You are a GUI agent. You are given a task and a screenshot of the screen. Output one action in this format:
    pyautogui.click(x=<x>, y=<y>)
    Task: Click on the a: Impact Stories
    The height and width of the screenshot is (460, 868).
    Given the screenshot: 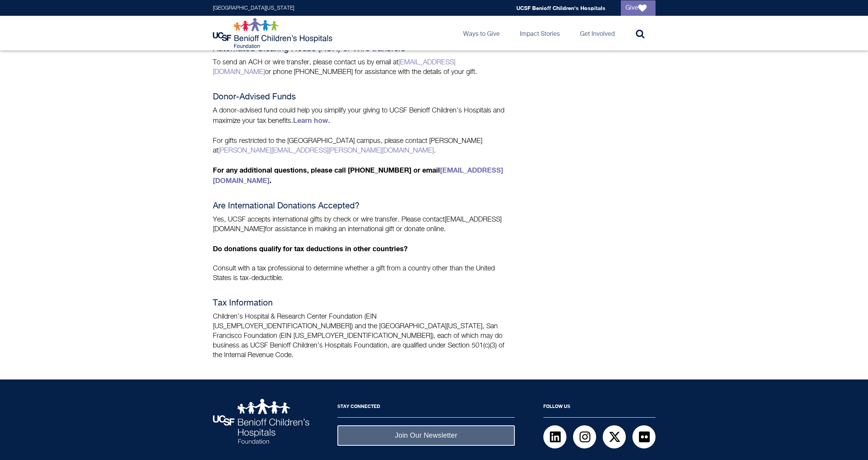 What is the action you would take?
    pyautogui.click(x=540, y=33)
    